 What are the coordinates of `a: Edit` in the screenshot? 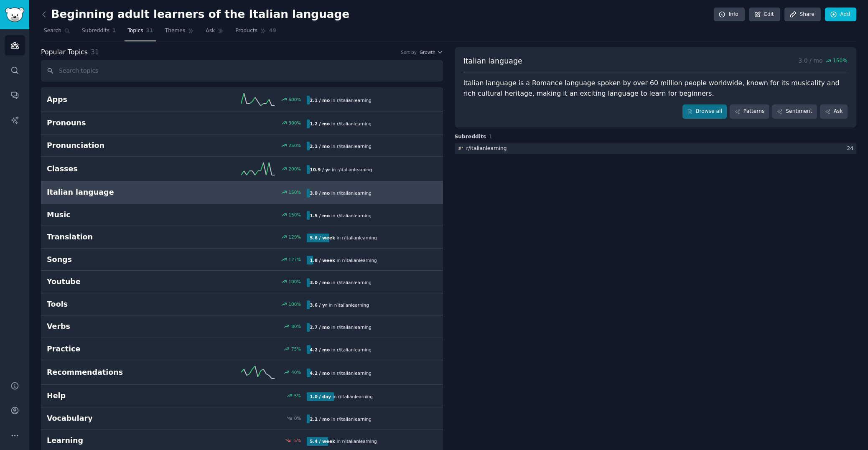 It's located at (764, 14).